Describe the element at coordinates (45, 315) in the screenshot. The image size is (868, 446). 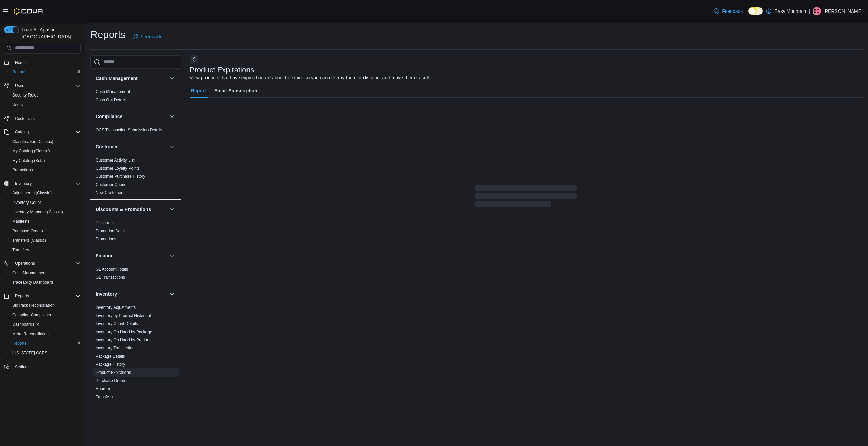
I see `button: Canadian Compliance` at that location.